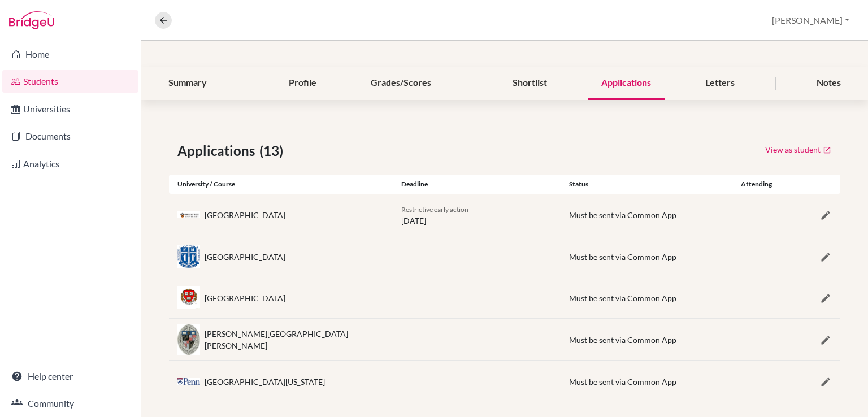 The image size is (868, 417). I want to click on div: Summary, so click(188, 83).